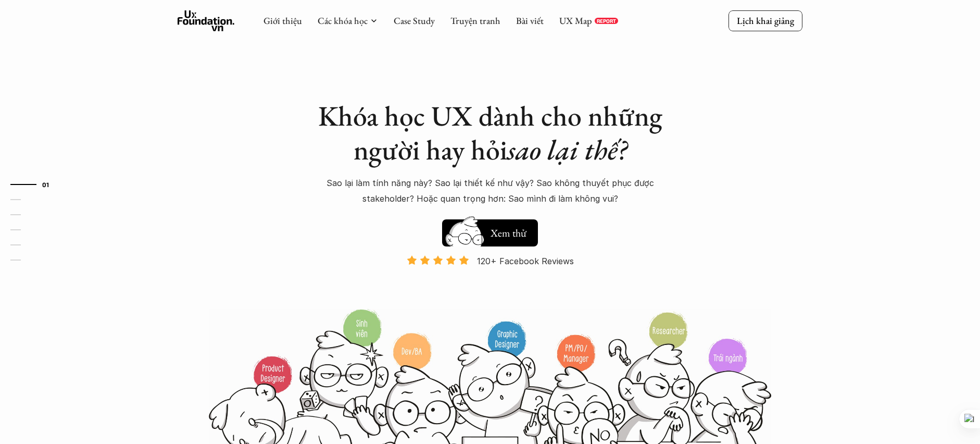  What do you see at coordinates (525, 261) in the screenshot?
I see `p: 120+ Facebook Reviews` at bounding box center [525, 261].